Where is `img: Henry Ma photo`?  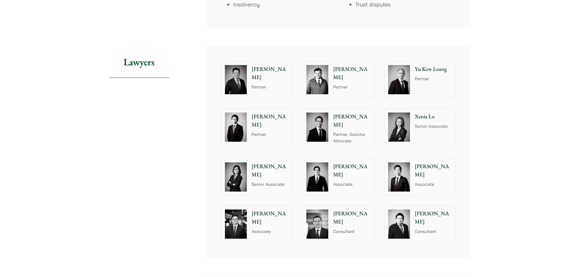
img: Henry Ma photo is located at coordinates (236, 127).